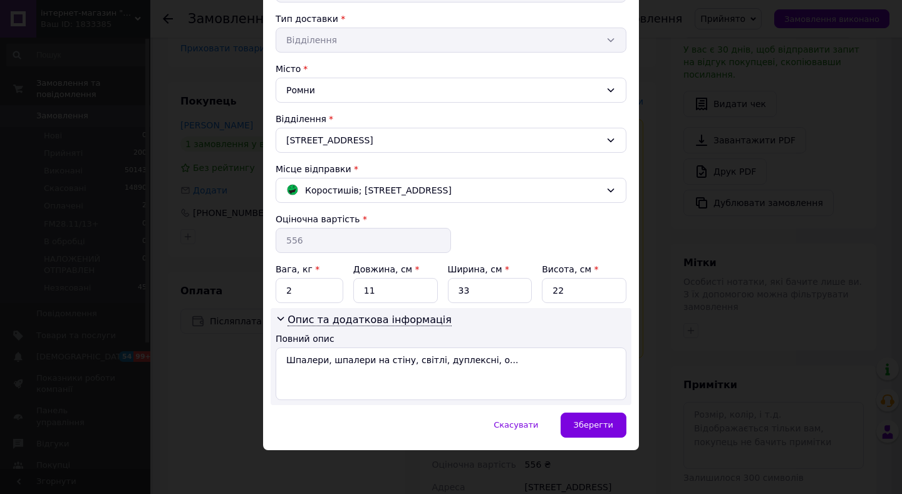 Image resolution: width=902 pixels, height=494 pixels. I want to click on div: Місто, so click(451, 69).